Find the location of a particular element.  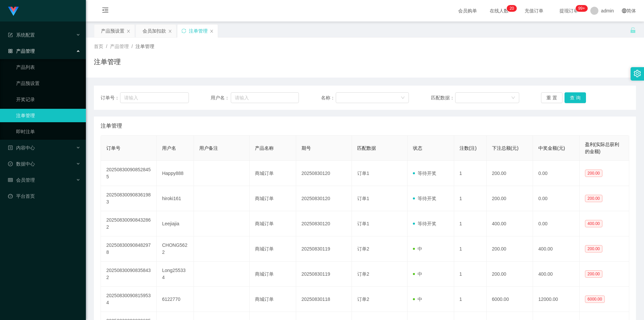

a: 产品预设置 is located at coordinates (48, 83).